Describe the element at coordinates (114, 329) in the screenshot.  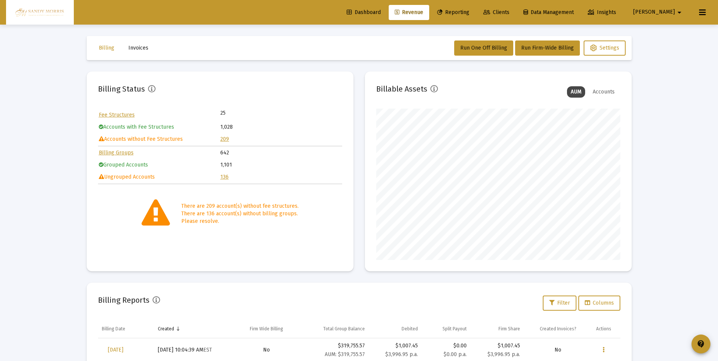
I see `div: Billing Date` at that location.